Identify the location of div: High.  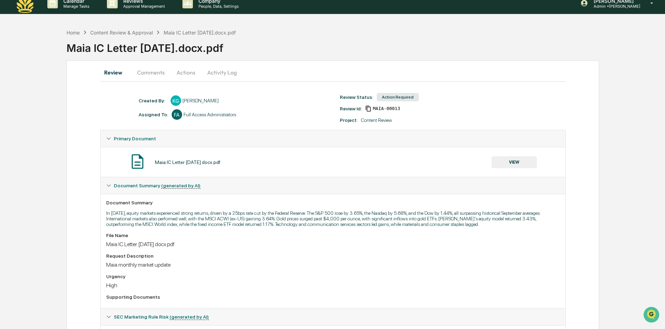
(333, 285).